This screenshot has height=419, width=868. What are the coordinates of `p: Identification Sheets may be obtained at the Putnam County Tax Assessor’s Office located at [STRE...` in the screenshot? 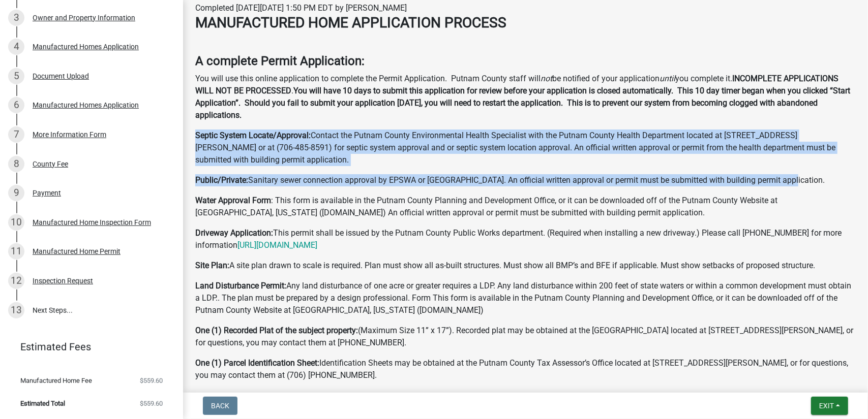 It's located at (525, 369).